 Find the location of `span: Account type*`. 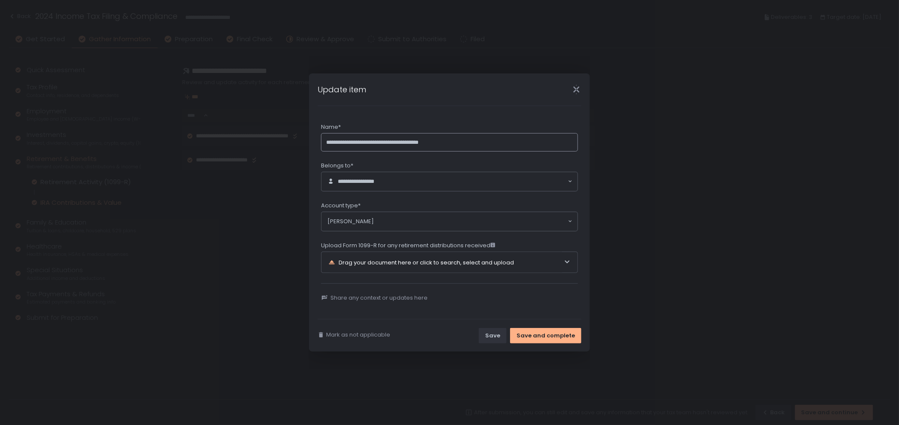

span: Account type* is located at coordinates (341, 206).